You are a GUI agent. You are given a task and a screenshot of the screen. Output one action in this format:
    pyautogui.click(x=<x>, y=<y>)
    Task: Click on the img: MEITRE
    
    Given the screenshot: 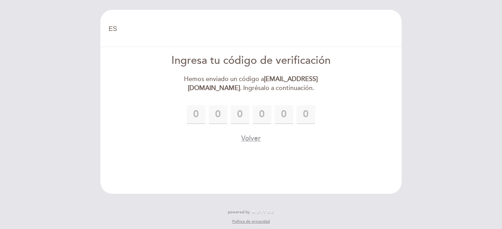 What is the action you would take?
    pyautogui.click(x=263, y=213)
    